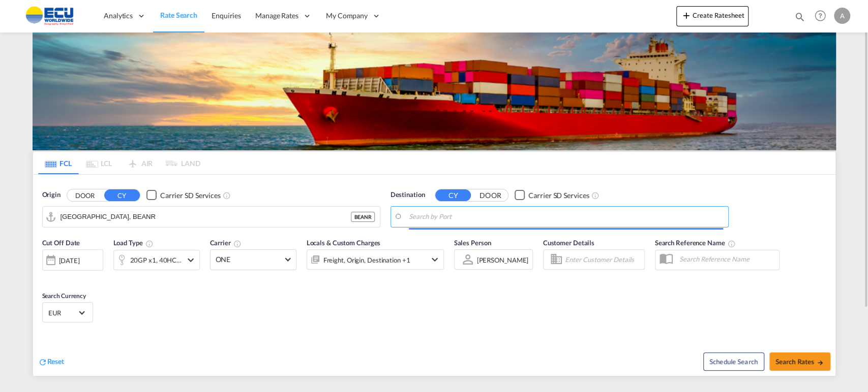 The height and width of the screenshot is (392, 868). What do you see at coordinates (408, 195) in the screenshot?
I see `span: Destination` at bounding box center [408, 195].